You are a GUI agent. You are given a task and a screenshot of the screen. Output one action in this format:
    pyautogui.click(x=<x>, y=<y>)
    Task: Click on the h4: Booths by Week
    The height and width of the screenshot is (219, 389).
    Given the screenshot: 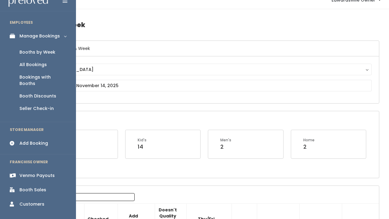 What is the action you would take?
    pyautogui.click(x=205, y=25)
    